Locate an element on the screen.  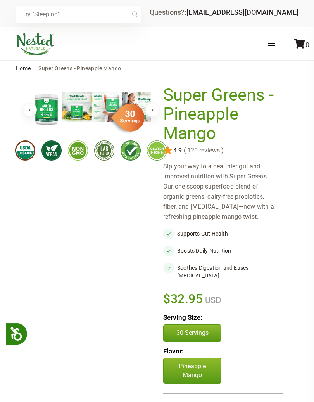
img: sg-servings-30.png is located at coordinates (125, 117).